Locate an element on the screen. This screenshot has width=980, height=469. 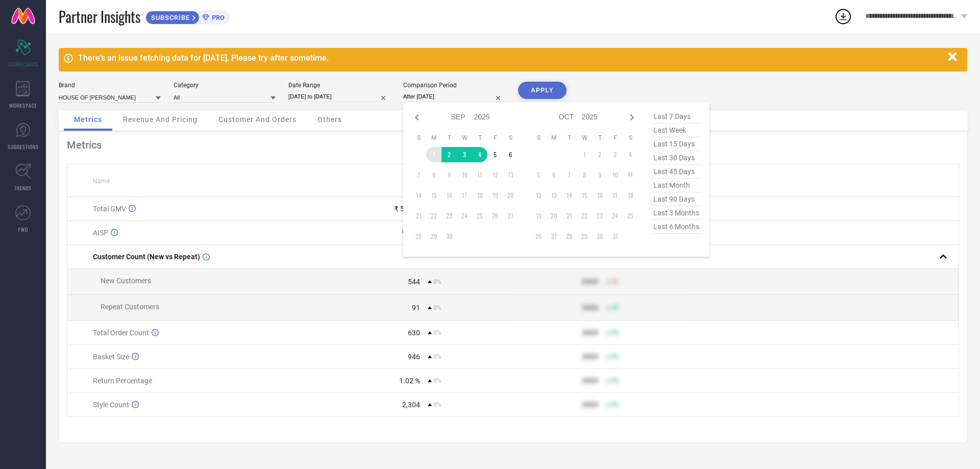
td: Mon Oct 13 2025 is located at coordinates (554, 196).